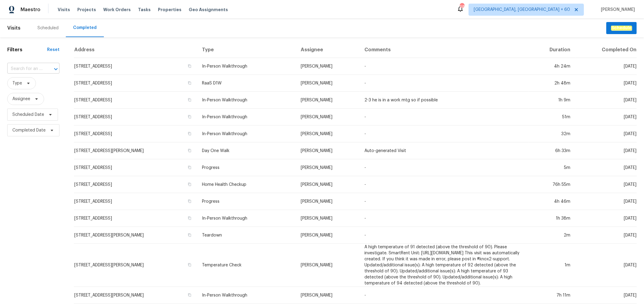 Image resolution: width=644 pixels, height=308 pixels. Describe the element at coordinates (552, 185) in the screenshot. I see `td: 76h 55m` at that location.